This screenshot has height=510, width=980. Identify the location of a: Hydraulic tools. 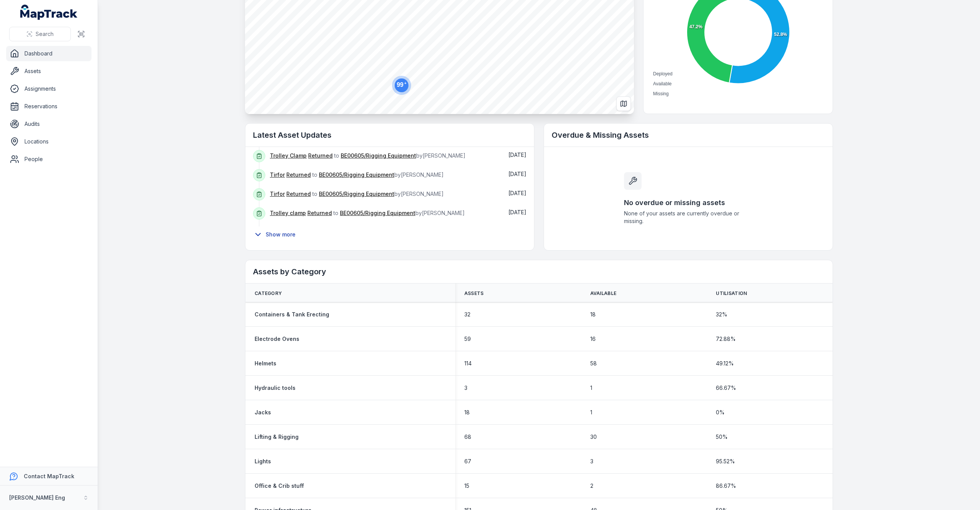
(275, 388).